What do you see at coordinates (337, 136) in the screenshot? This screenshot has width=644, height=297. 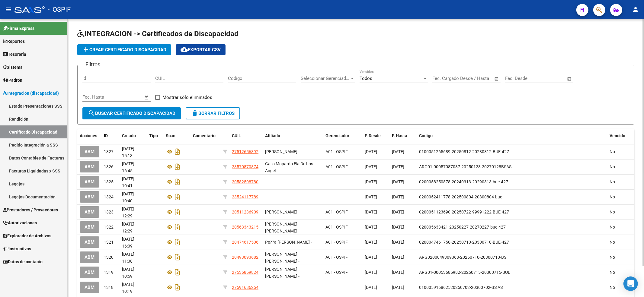 I see `span: Gerenciador` at bounding box center [337, 136].